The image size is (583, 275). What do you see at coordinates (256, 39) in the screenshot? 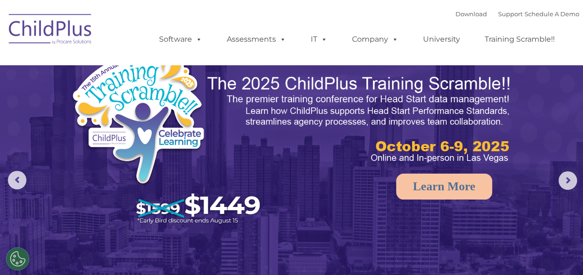
I see `a: Assessments` at bounding box center [256, 39].